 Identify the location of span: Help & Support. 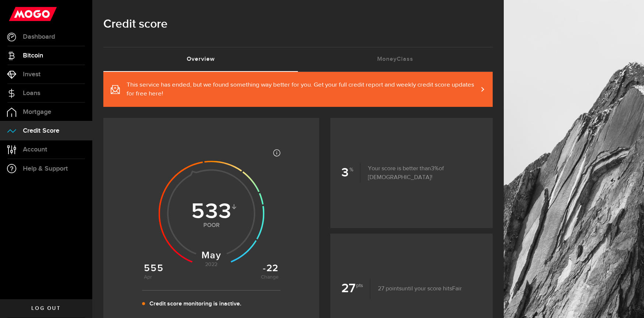
(45, 169).